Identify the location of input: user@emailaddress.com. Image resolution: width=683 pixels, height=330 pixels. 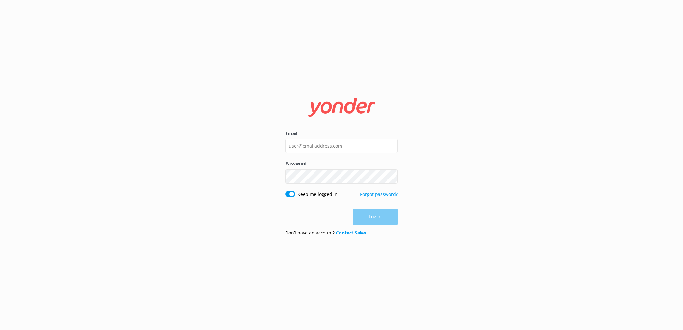
(342, 146).